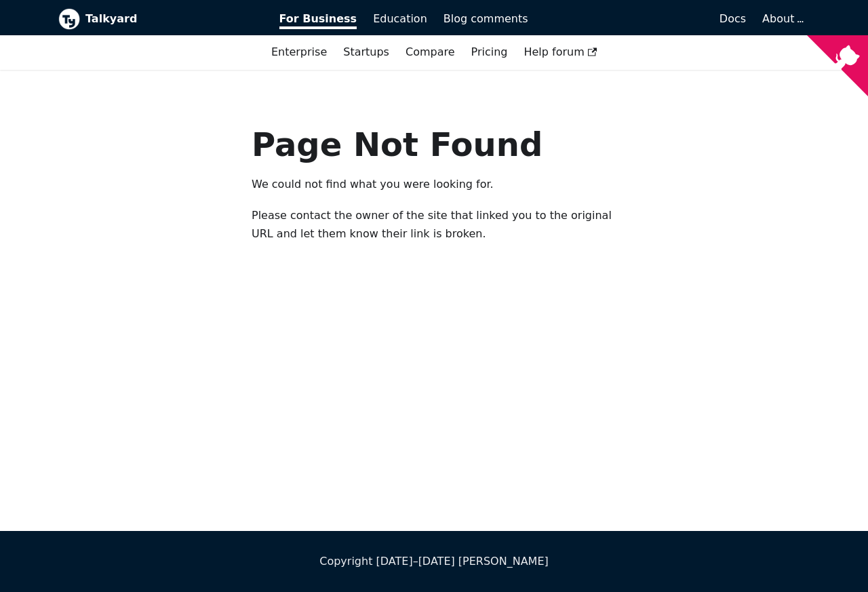 The height and width of the screenshot is (592, 868). I want to click on span: Education, so click(400, 18).